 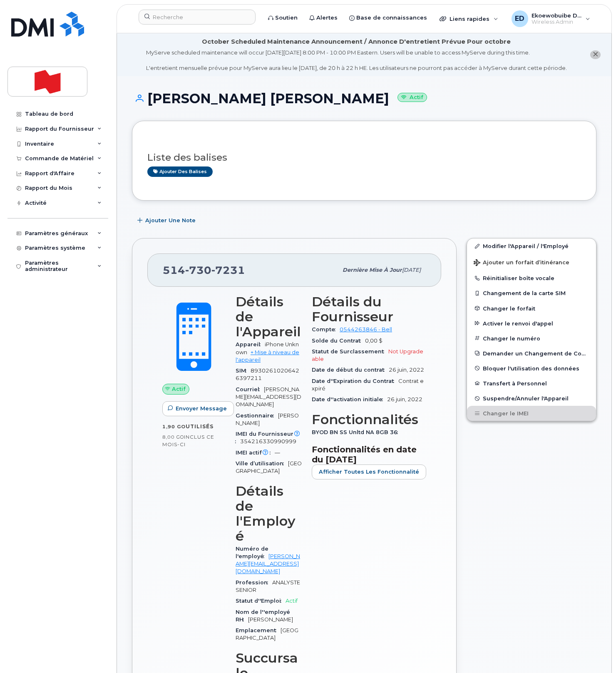 What do you see at coordinates (338, 341) in the screenshot?
I see `span: Solde du Contrat` at bounding box center [338, 341].